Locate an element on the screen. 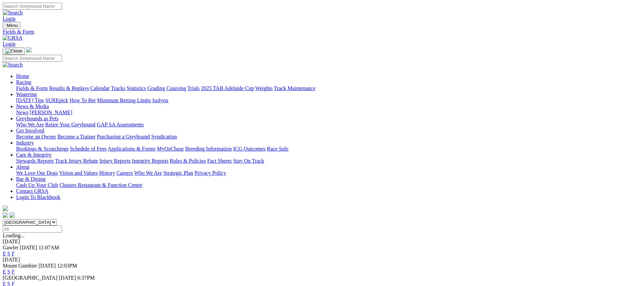  a: ICG Outcomes is located at coordinates (249, 148).